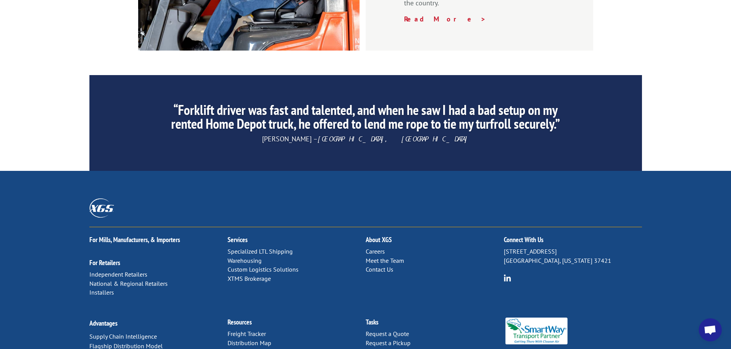 The image size is (731, 349). I want to click on a: Read More >, so click(445, 19).